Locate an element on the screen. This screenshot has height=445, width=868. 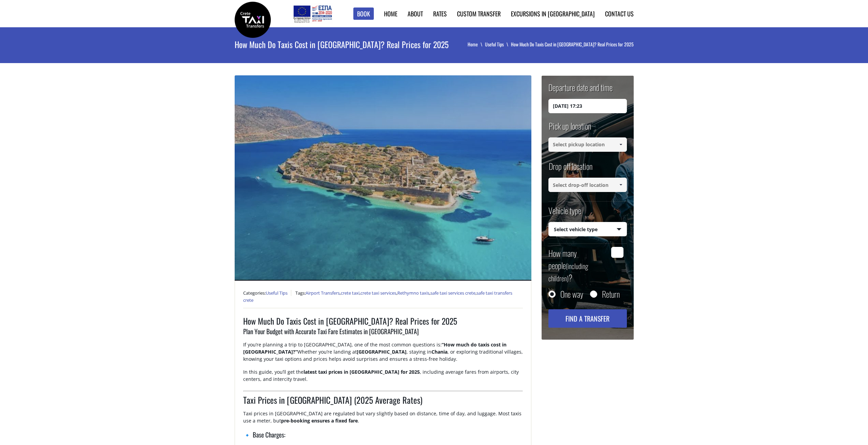
label: Departure date and time is located at coordinates (580, 90).